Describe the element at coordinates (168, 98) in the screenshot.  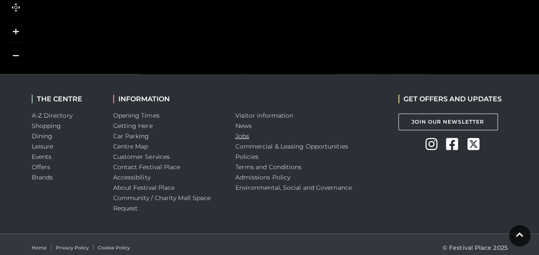
I see `h2: INFORMATION` at that location.